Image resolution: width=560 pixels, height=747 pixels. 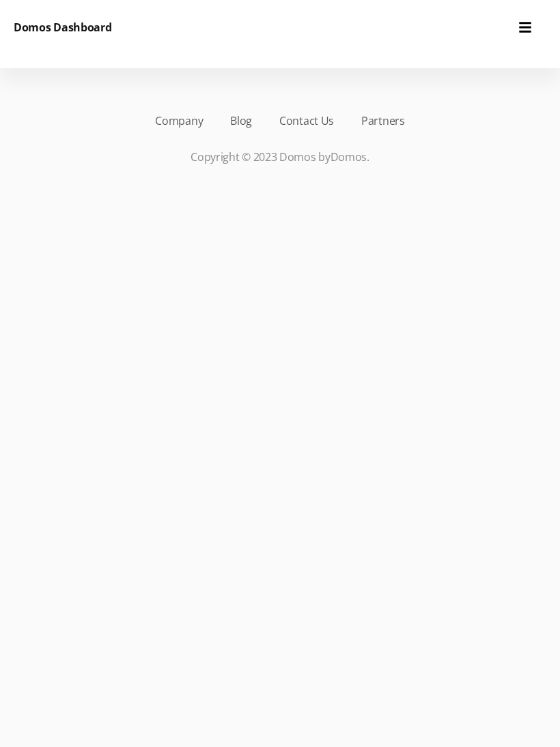 What do you see at coordinates (383, 121) in the screenshot?
I see `a: Partners` at bounding box center [383, 121].